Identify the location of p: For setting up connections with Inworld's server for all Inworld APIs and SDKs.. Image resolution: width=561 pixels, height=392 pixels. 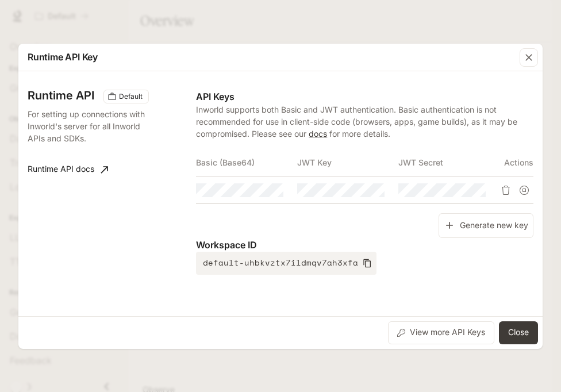
(87, 125).